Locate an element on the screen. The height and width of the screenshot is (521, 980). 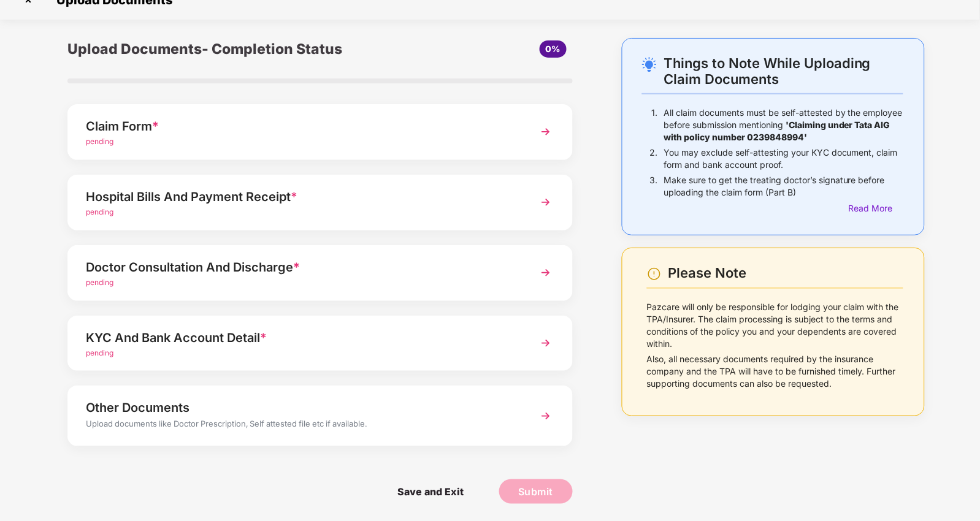
div: Other Documents is located at coordinates (301, 408).